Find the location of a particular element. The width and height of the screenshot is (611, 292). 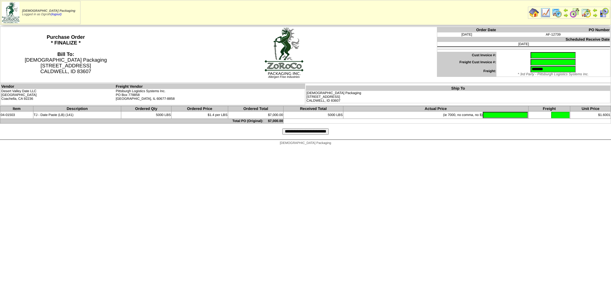

th: Ship To is located at coordinates (458, 88).